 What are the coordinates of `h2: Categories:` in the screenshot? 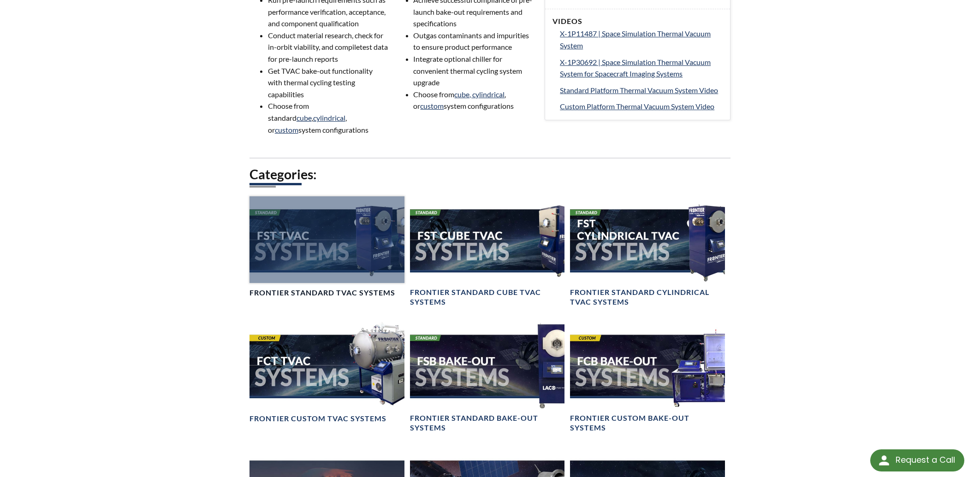 It's located at (490, 174).